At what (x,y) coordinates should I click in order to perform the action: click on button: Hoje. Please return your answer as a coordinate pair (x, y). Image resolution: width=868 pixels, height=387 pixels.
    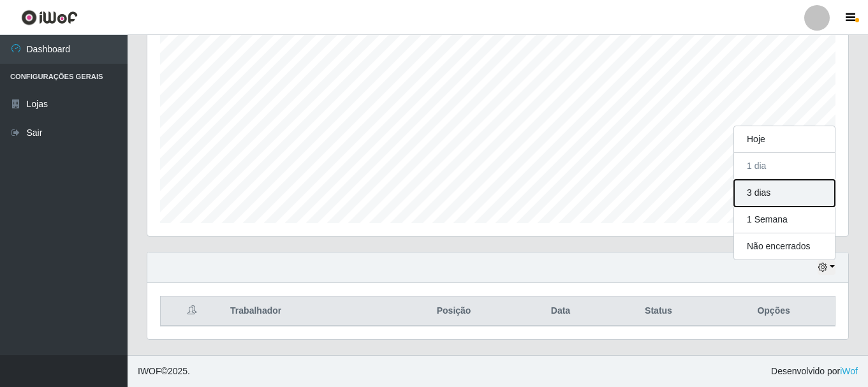
    Looking at the image, I should click on (784, 140).